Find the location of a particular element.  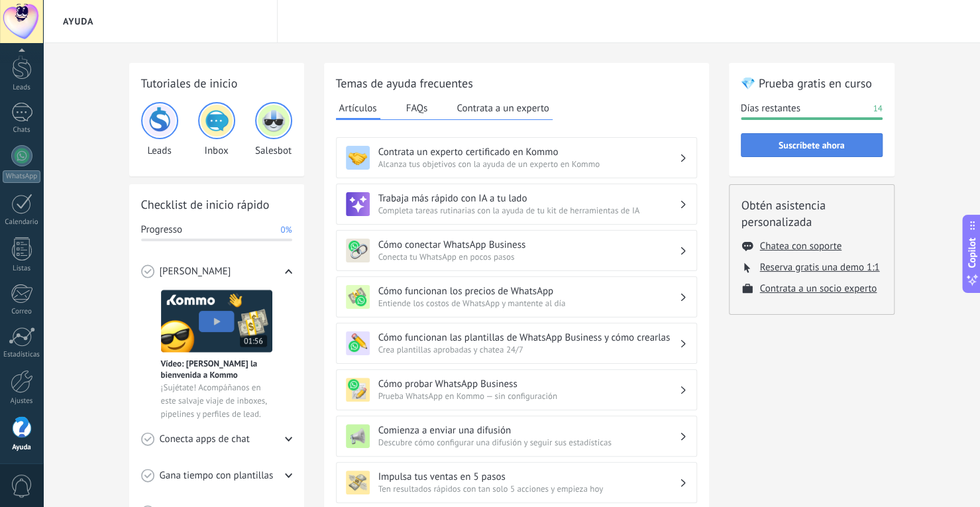

span: Prueba WhatsApp en Kommo — sin configuración is located at coordinates (529, 396).